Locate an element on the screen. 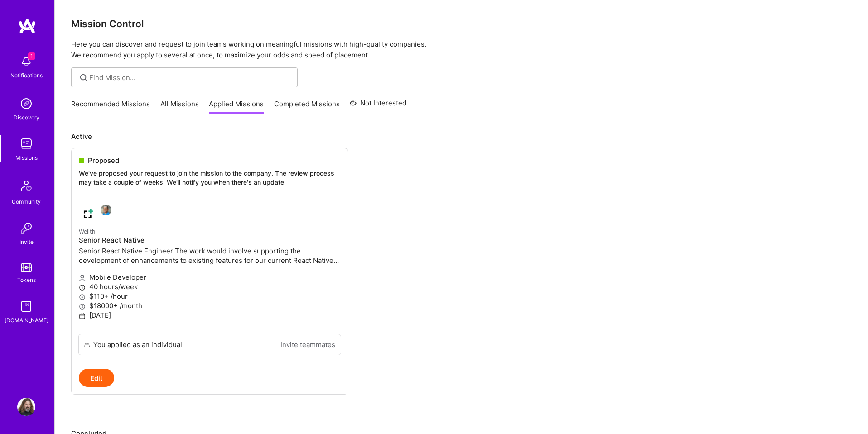 The image size is (868, 434). div: Notifications is located at coordinates (26, 75).